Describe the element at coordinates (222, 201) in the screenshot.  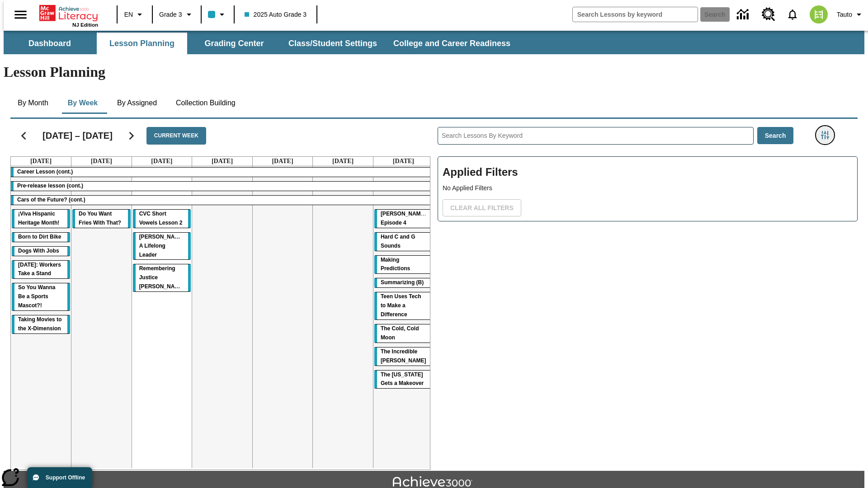
I see `div: Cars of the Future? (cont.)` at that location.